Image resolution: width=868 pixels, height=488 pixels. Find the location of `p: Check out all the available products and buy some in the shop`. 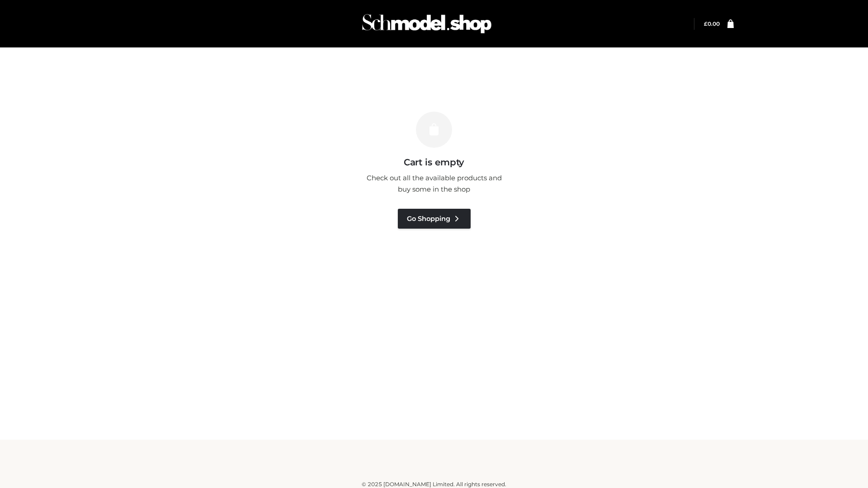

p: Check out all the available products and buy some in the shop is located at coordinates (434, 183).